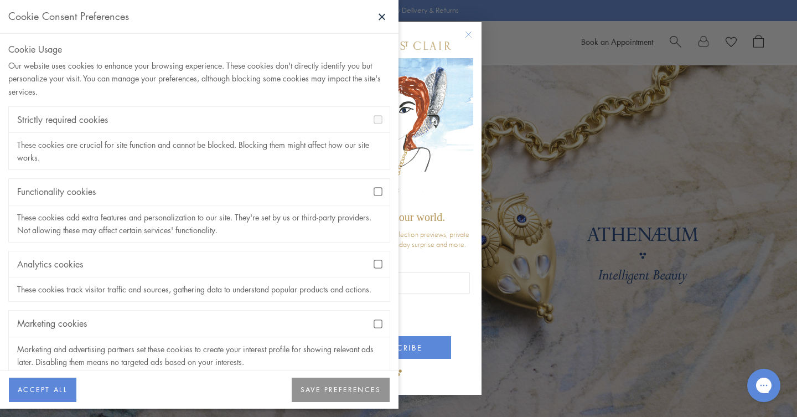 This screenshot has height=417, width=797. I want to click on div: Analytics cookies, so click(199, 264).